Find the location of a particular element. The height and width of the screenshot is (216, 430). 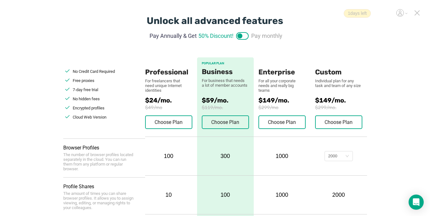

span: Cloud Web Version is located at coordinates (89, 117).